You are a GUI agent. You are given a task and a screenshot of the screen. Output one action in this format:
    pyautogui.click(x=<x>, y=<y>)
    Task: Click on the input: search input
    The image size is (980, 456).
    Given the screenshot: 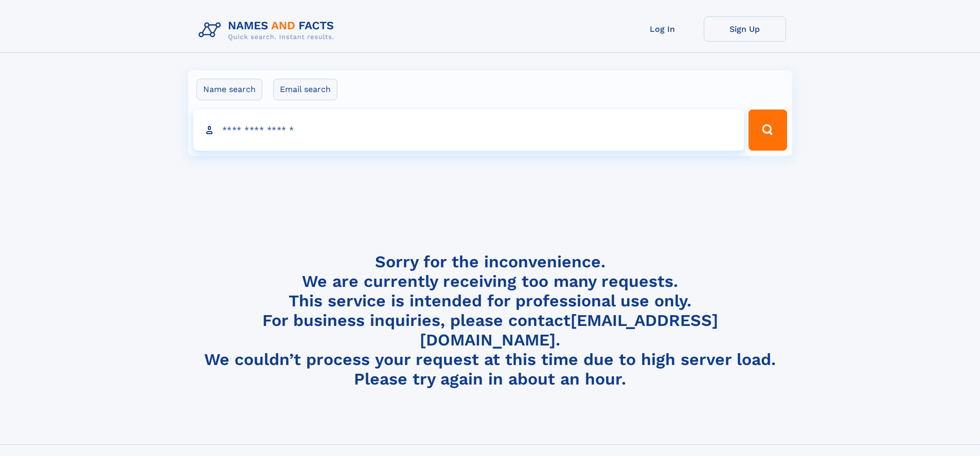 What is the action you would take?
    pyautogui.click(x=468, y=130)
    